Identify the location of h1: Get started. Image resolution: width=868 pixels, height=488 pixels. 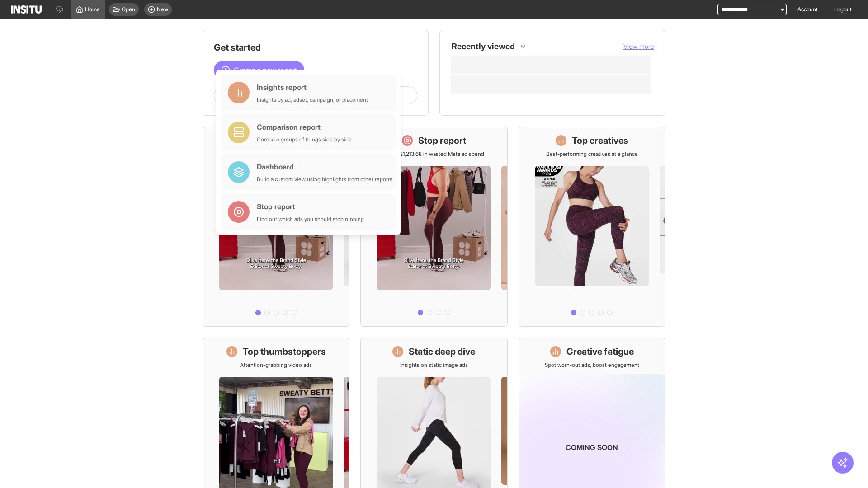
(315, 47).